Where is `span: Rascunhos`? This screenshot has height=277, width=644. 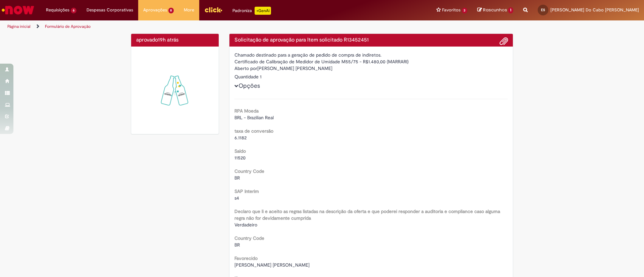 span: Rascunhos is located at coordinates (495, 10).